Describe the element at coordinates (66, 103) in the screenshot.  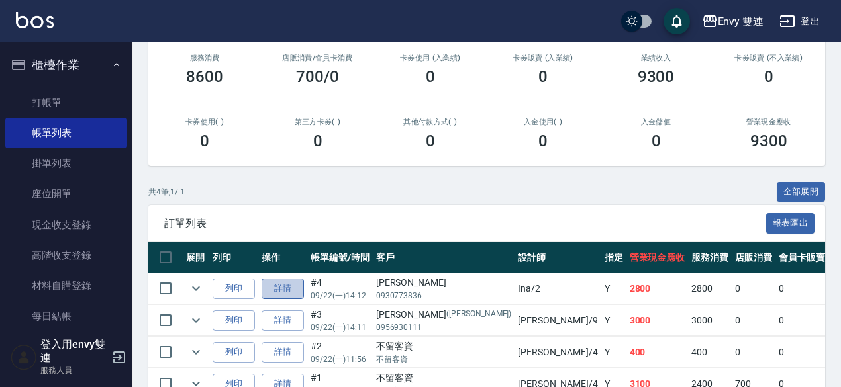
I see `a: 打帳單` at that location.